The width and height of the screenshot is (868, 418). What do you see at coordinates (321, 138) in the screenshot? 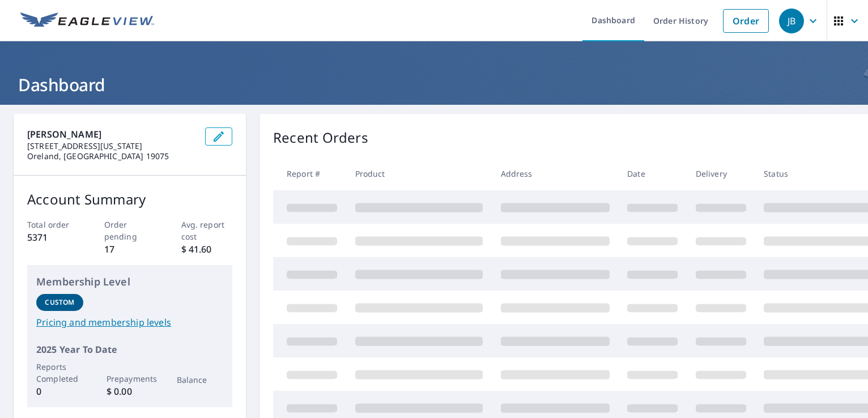
I see `p: Recent Orders` at bounding box center [321, 138].